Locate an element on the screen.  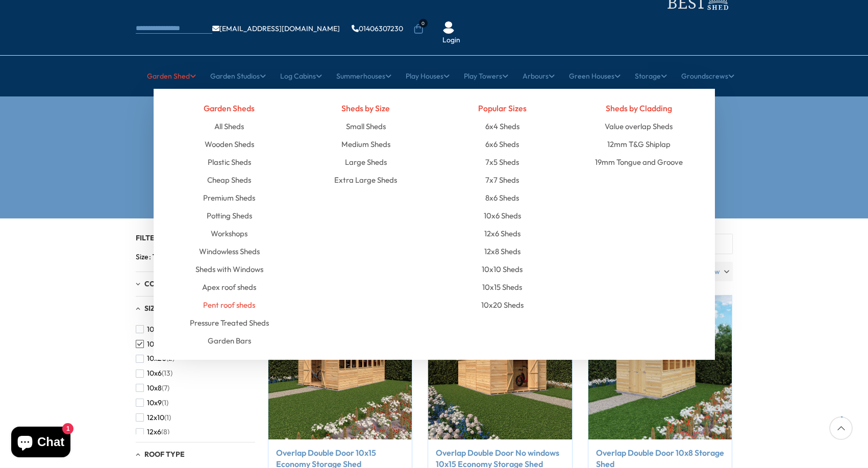
a: All Sheds is located at coordinates (229, 126).